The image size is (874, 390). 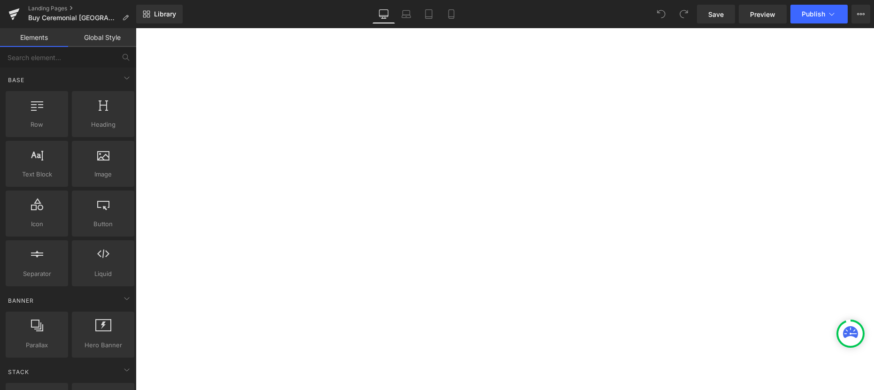 What do you see at coordinates (21, 300) in the screenshot?
I see `span: Banner` at bounding box center [21, 300].